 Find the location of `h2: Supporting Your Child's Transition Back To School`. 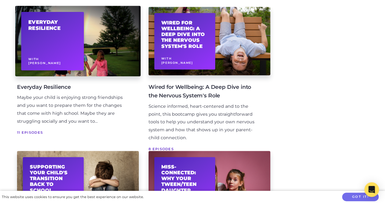

h2: Supporting Your Child's Transition Back To School is located at coordinates (53, 178).